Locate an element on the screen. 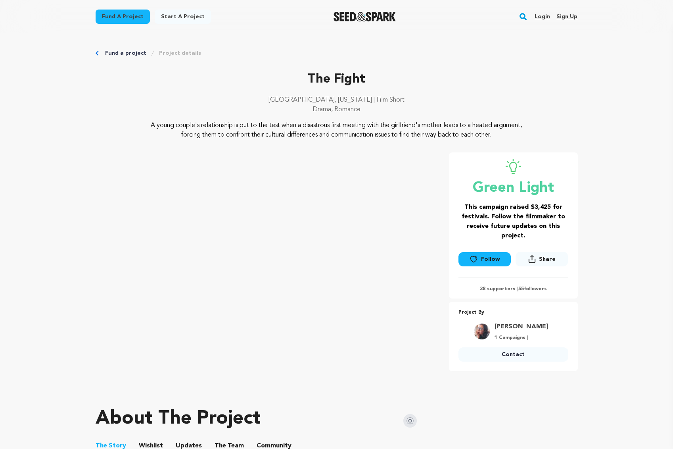  p: The Fight is located at coordinates (337, 79).